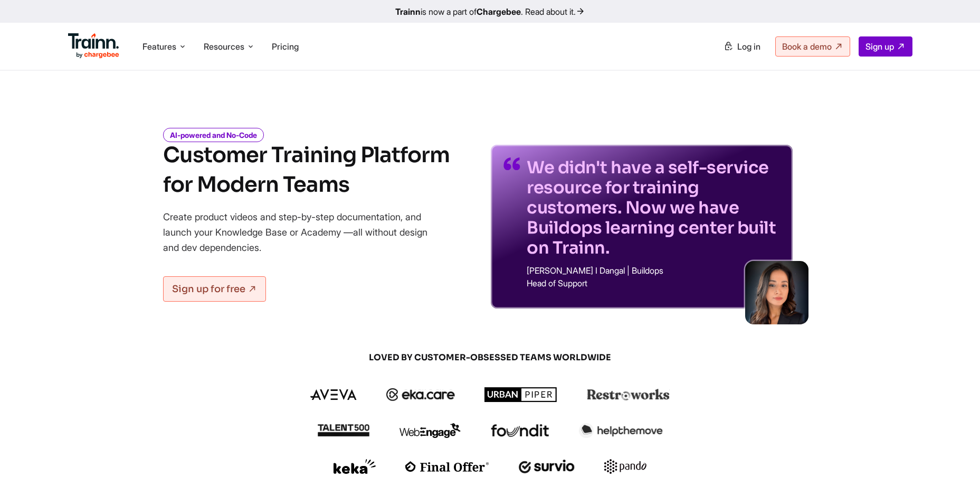 The height and width of the screenshot is (504, 980). What do you see at coordinates (333, 394) in the screenshot?
I see `img: aveva logo` at bounding box center [333, 394].